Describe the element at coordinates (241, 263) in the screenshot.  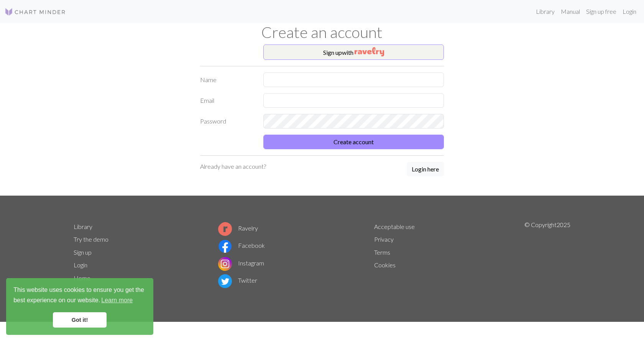
I see `a: Instagram` at that location.